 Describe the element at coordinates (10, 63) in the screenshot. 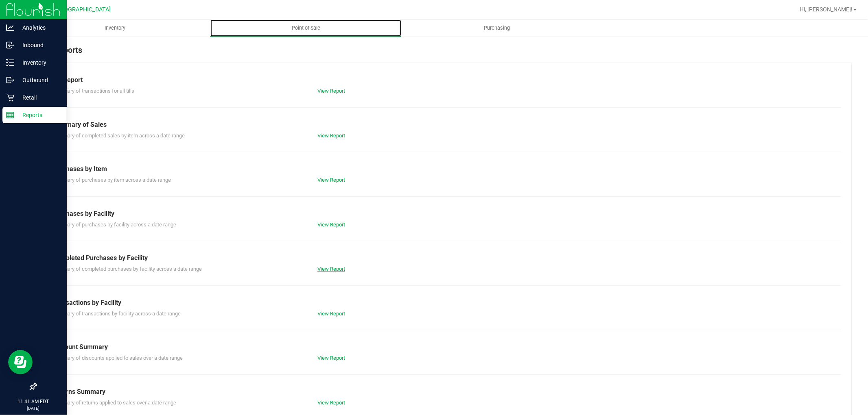

I see `inline-svg: Inventory` at that location.